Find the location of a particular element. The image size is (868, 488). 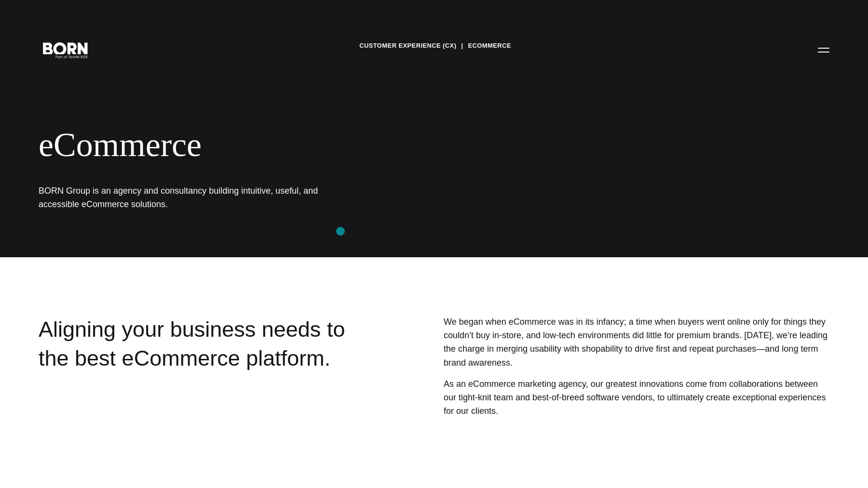

div: eCommerce is located at coordinates (313, 145).